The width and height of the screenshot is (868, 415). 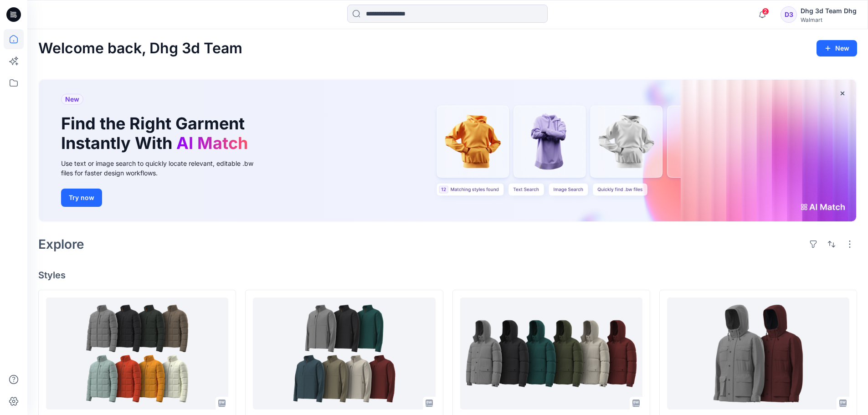 What do you see at coordinates (164, 168) in the screenshot?
I see `div: Use text or image search to quickly locate relevant, editable .bw files for faster design workflows.` at bounding box center [164, 168].